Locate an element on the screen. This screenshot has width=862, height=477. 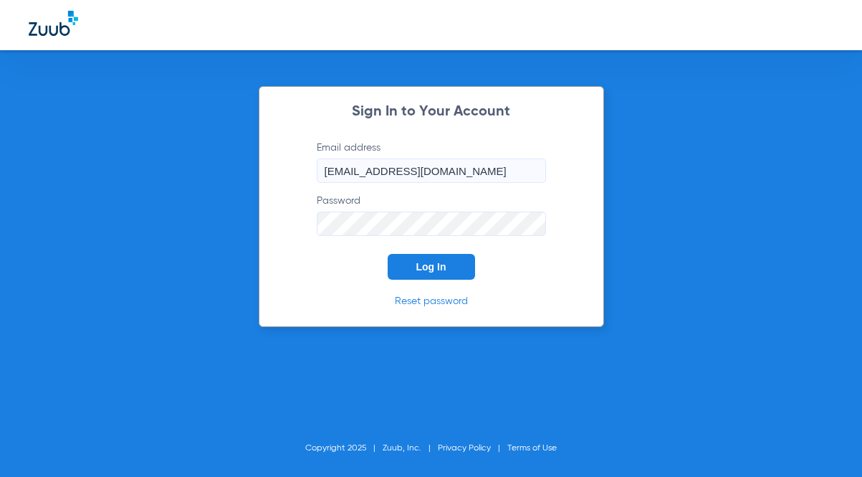
label: Password is located at coordinates (432, 214).